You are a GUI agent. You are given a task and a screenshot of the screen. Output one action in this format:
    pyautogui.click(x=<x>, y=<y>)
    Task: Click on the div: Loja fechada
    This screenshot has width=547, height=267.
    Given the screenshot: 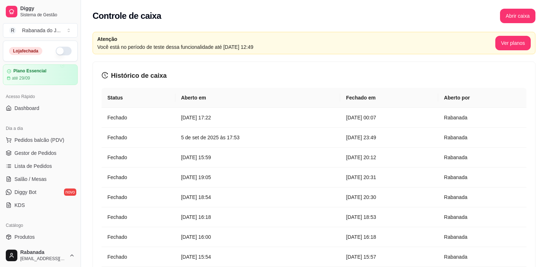 What is the action you would take?
    pyautogui.click(x=26, y=51)
    